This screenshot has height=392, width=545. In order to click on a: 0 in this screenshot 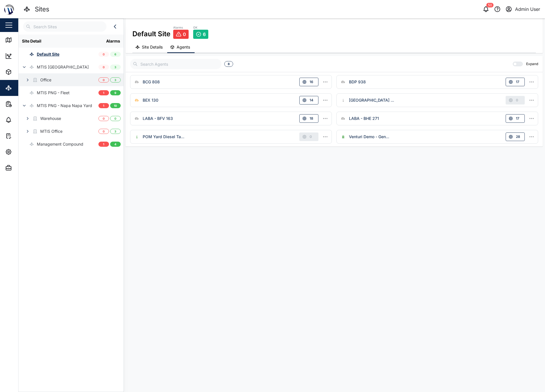, I will do `click(181, 34)`.